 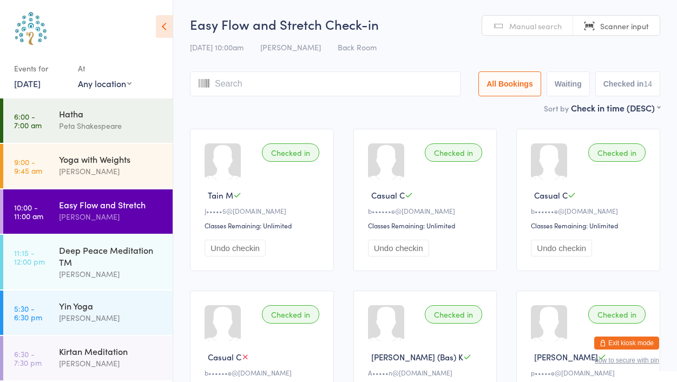 What do you see at coordinates (627, 84) in the screenshot?
I see `button: Checked in14` at bounding box center [627, 84].